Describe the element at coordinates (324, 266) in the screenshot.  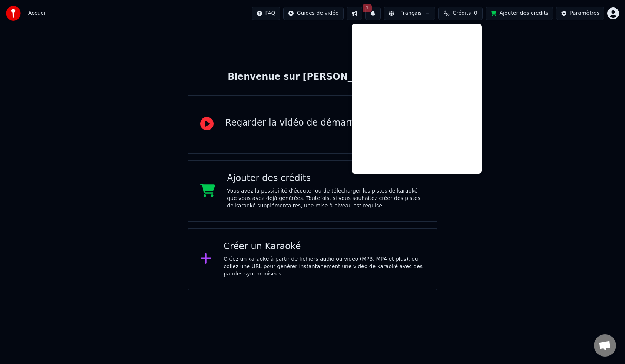
I see `div: Créez un karaoké à partir de fichiers audio ou vidéo (MP3, MP4 et plus), ou collez une URL pour g...` at that location.